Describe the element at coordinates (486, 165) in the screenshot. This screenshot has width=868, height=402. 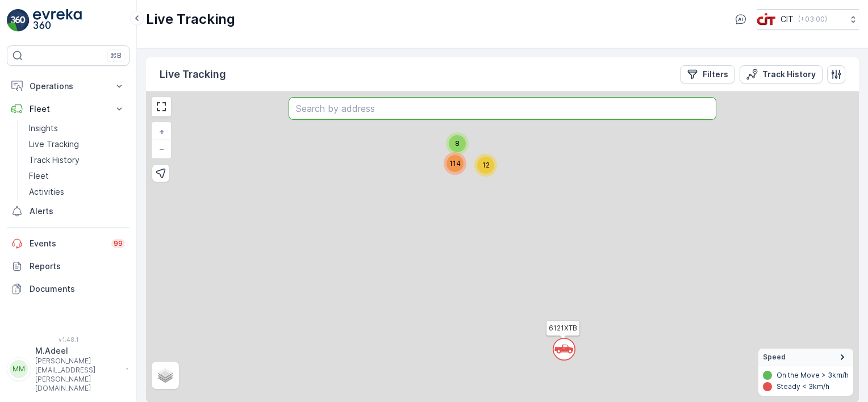
I see `div: 12` at that location.